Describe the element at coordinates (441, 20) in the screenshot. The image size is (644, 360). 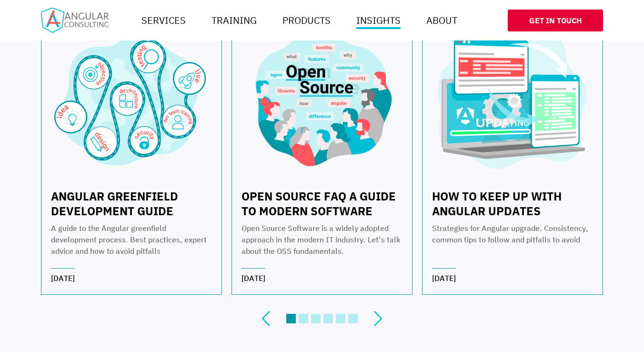
I see `a: About` at that location.